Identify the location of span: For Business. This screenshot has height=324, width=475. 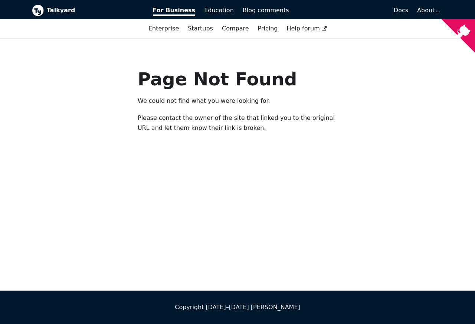
(174, 11).